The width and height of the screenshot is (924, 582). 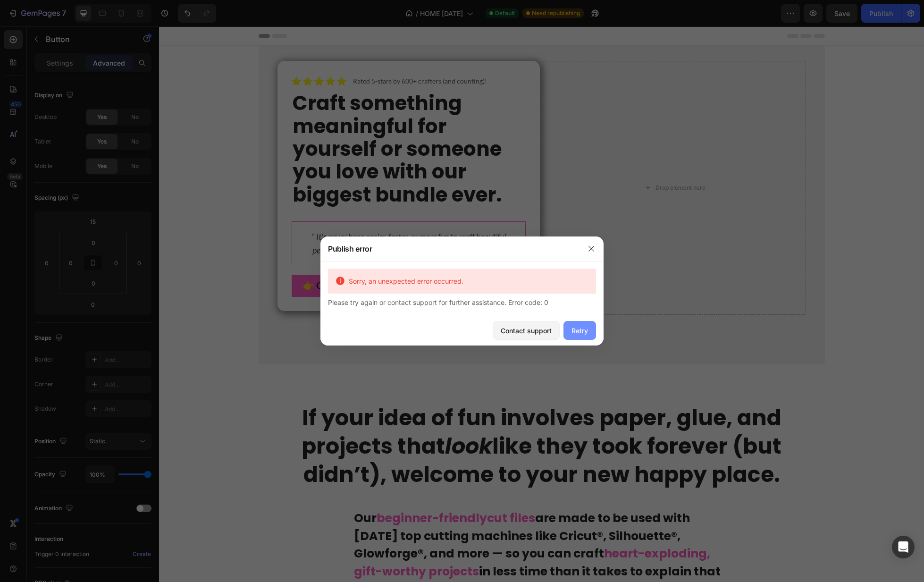 What do you see at coordinates (352, 492) in the screenshot?
I see `strong: cut files` at bounding box center [352, 492].